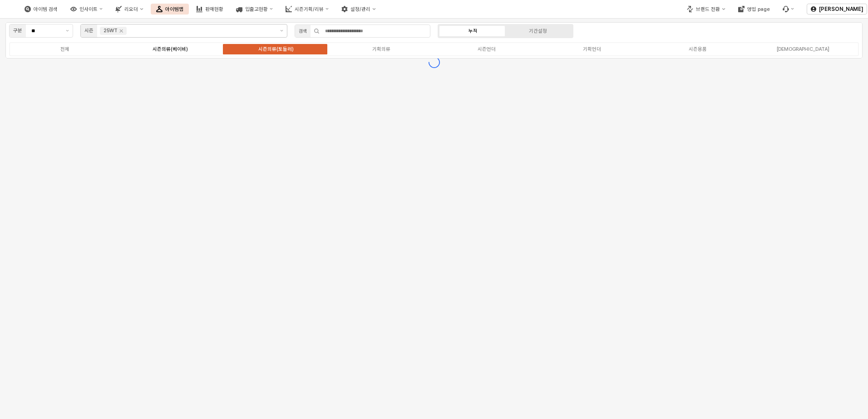  Describe the element at coordinates (754, 9) in the screenshot. I see `button: 영업 page` at that location.